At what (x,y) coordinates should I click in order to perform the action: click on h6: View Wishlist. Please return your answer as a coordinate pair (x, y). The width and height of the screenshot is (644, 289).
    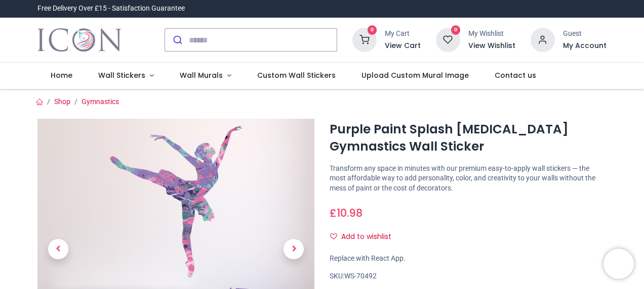
    Looking at the image, I should click on (492, 46).